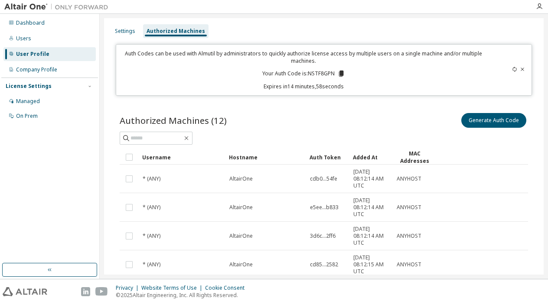  What do you see at coordinates (328, 157) in the screenshot?
I see `div: Auth Token` at bounding box center [328, 157].